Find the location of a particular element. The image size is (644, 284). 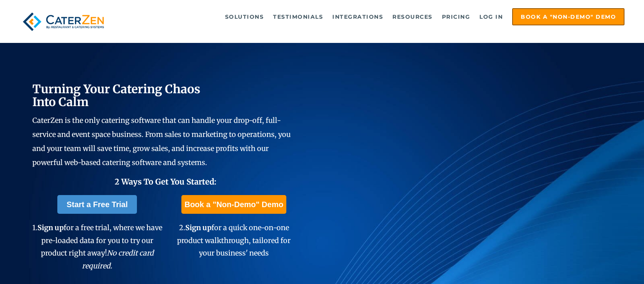

a: Testimonials is located at coordinates (298, 17).